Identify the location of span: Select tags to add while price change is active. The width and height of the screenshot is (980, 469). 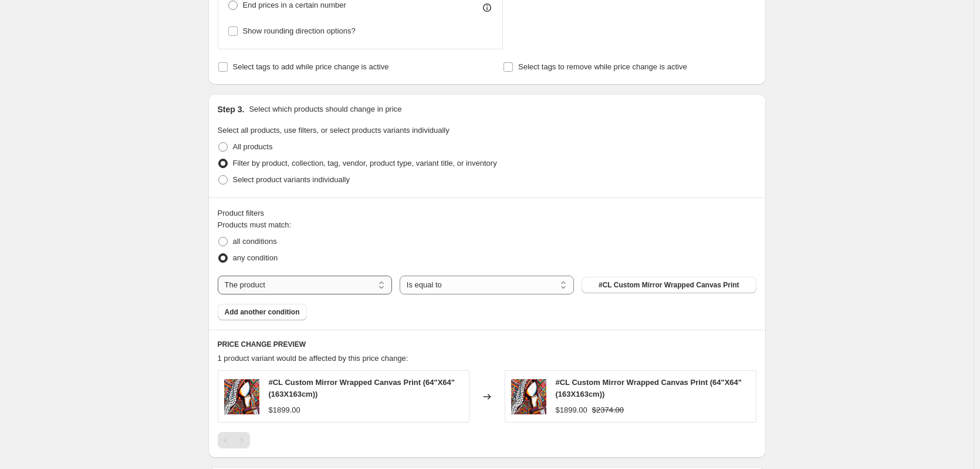
(312, 66).